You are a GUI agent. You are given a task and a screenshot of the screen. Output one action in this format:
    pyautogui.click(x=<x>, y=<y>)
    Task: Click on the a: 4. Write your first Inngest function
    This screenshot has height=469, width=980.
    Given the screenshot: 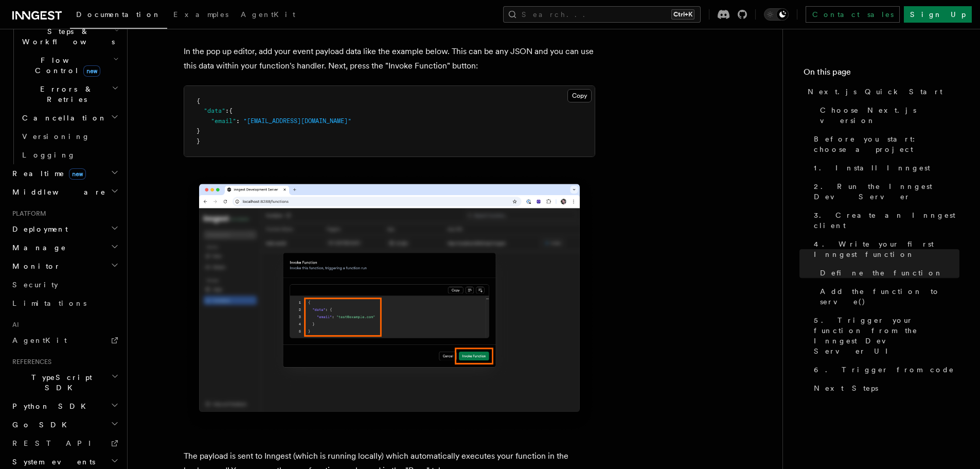 What is the action you would take?
    pyautogui.click(x=885, y=249)
    